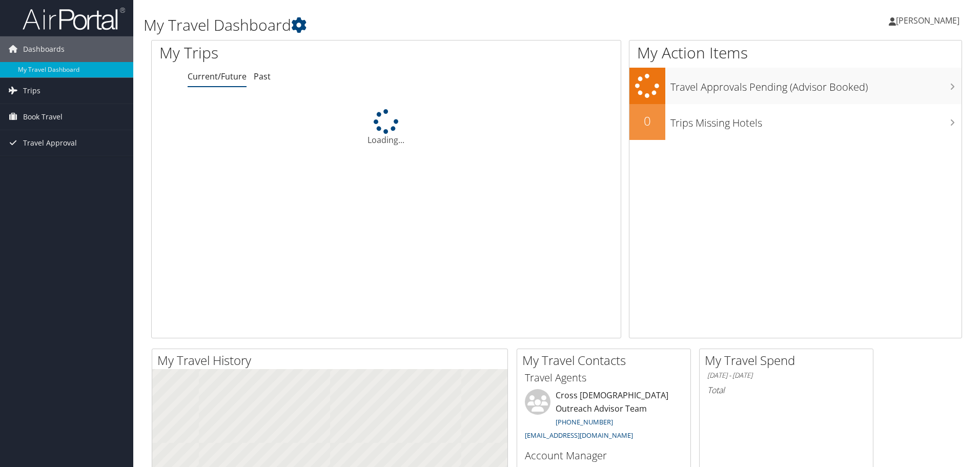 The height and width of the screenshot is (467, 980). What do you see at coordinates (789, 360) in the screenshot?
I see `h2: My Travel Spend` at bounding box center [789, 360].